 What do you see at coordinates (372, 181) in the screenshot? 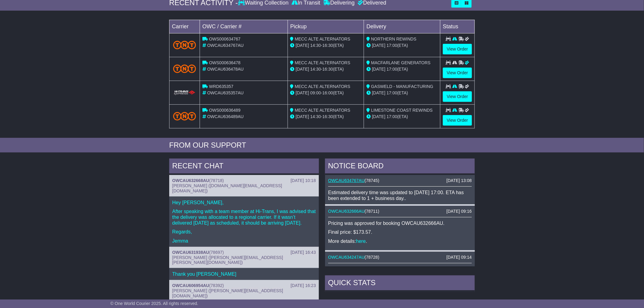
I see `span: 78745` at bounding box center [372, 181].